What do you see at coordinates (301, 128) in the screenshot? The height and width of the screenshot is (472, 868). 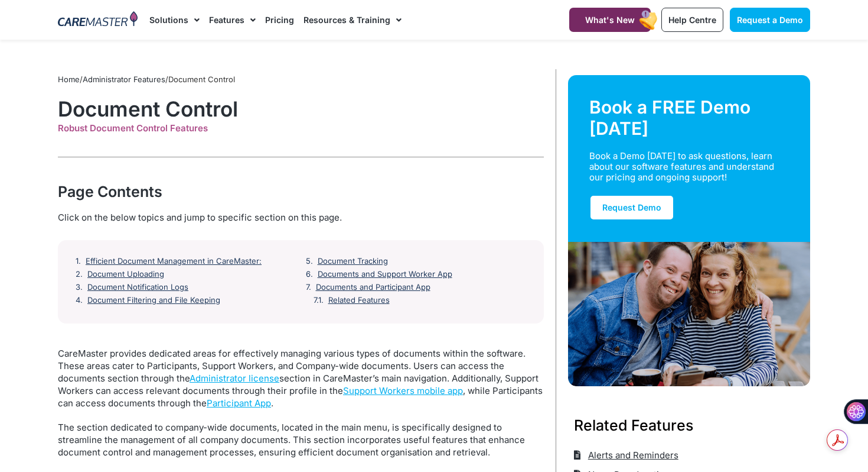 I see `div: Robust Document Control Features` at bounding box center [301, 128].